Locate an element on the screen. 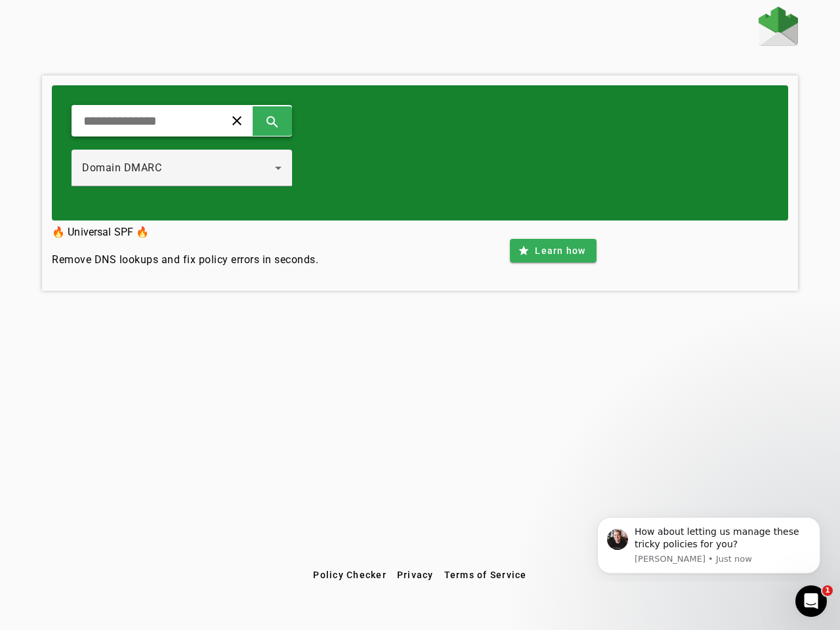  p: Message from Keith, sent Just now is located at coordinates (145, 54).